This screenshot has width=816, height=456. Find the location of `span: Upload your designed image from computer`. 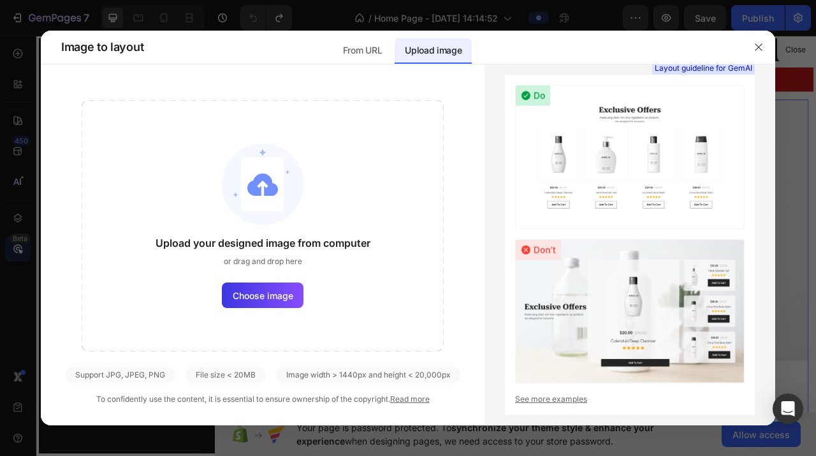

span: Upload your designed image from computer is located at coordinates (263, 243).